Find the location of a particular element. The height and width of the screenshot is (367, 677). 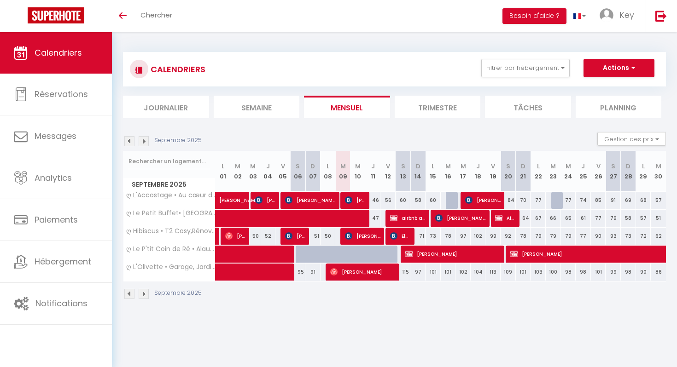

th: 11 is located at coordinates (373, 171).